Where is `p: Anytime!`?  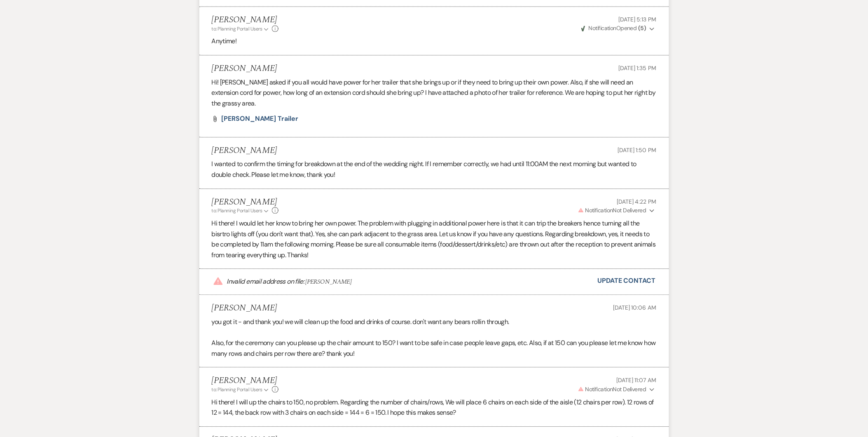 p: Anytime! is located at coordinates (434, 42).